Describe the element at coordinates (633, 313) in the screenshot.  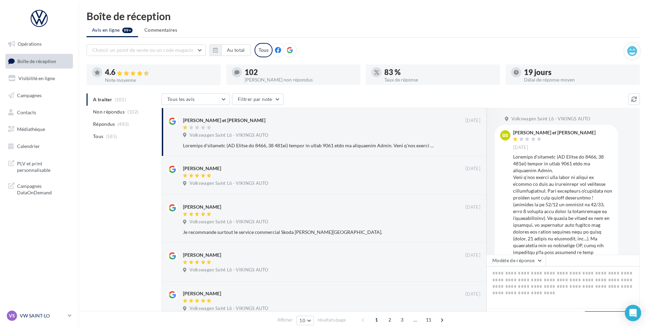
I see `div: Open Intercom Messenger` at that location.